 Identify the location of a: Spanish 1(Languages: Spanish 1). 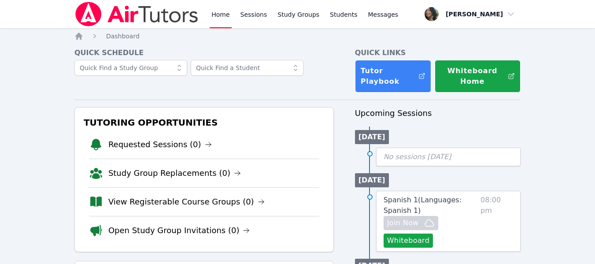
(430, 205).